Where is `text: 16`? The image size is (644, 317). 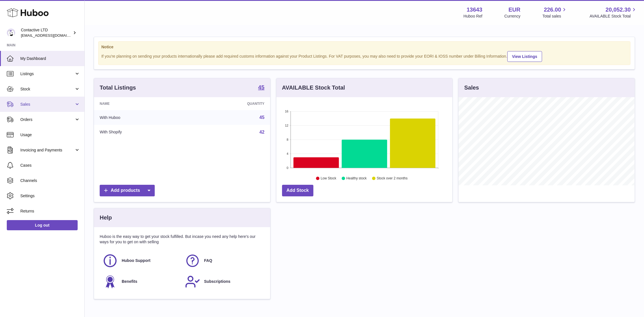
text: 16 is located at coordinates (287, 111).